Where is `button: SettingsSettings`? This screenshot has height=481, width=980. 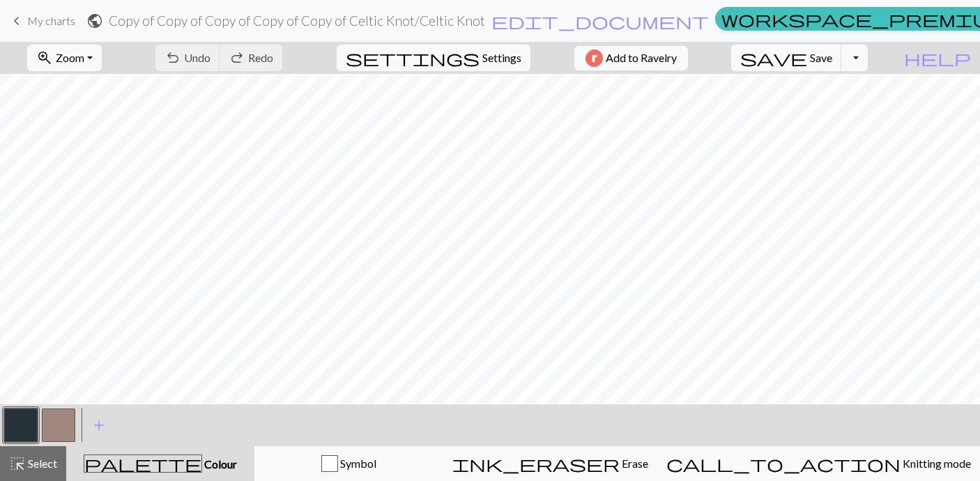
button: SettingsSettings is located at coordinates (434, 58).